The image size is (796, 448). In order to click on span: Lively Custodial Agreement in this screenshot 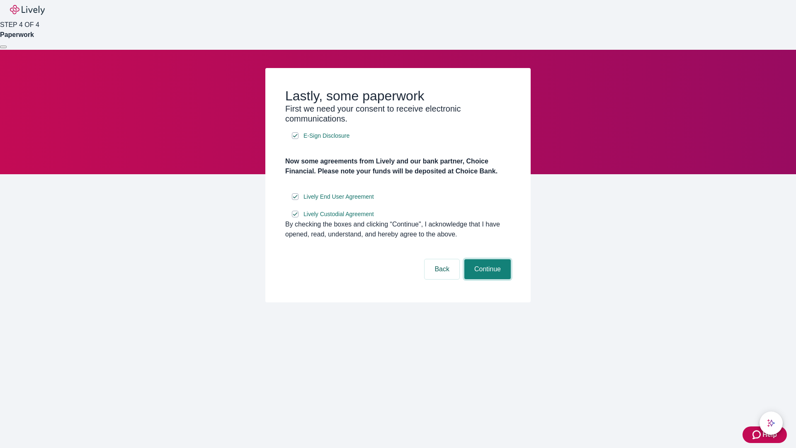, I will do `click(339, 214)`.